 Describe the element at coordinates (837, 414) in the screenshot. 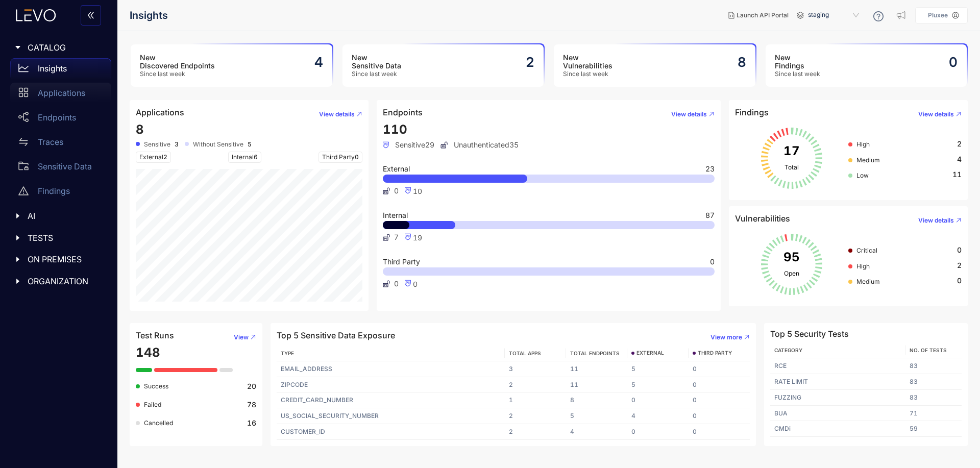

I see `td: BUA` at that location.